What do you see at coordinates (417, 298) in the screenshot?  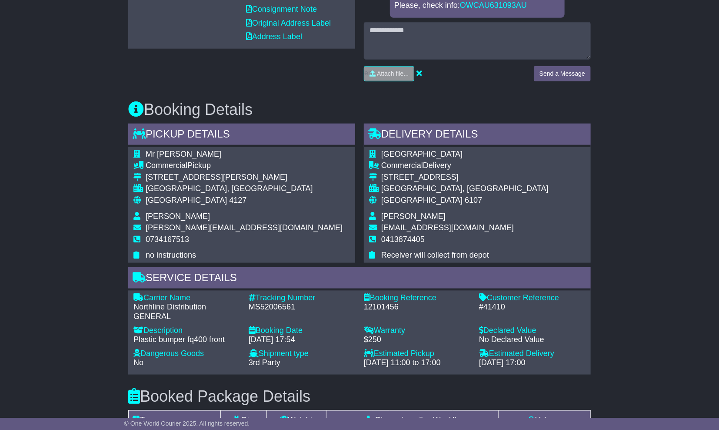 I see `div: Booking Reference` at bounding box center [417, 298].